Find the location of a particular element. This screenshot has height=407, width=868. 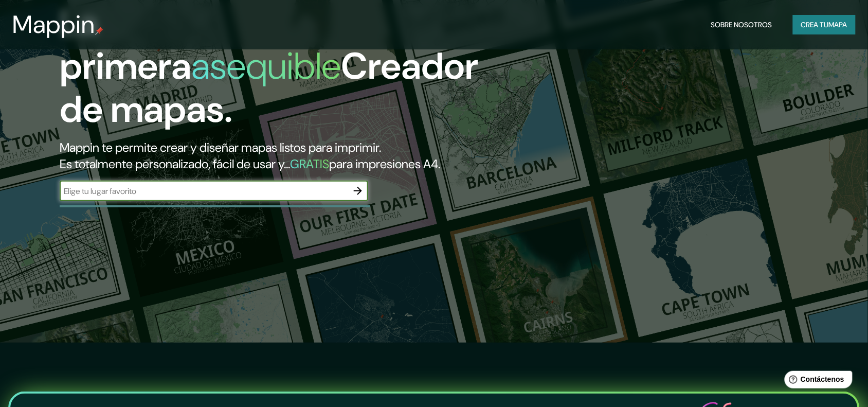

font: Crea tu is located at coordinates (815, 25).